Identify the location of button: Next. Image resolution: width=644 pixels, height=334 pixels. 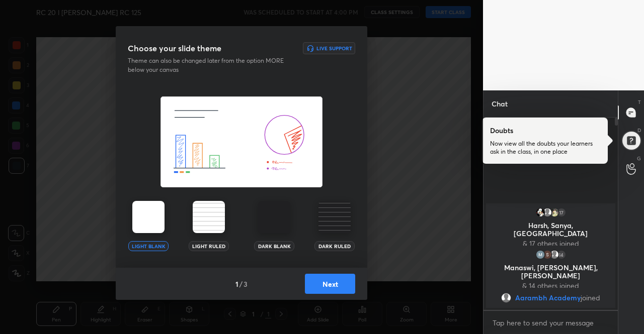
(330, 284).